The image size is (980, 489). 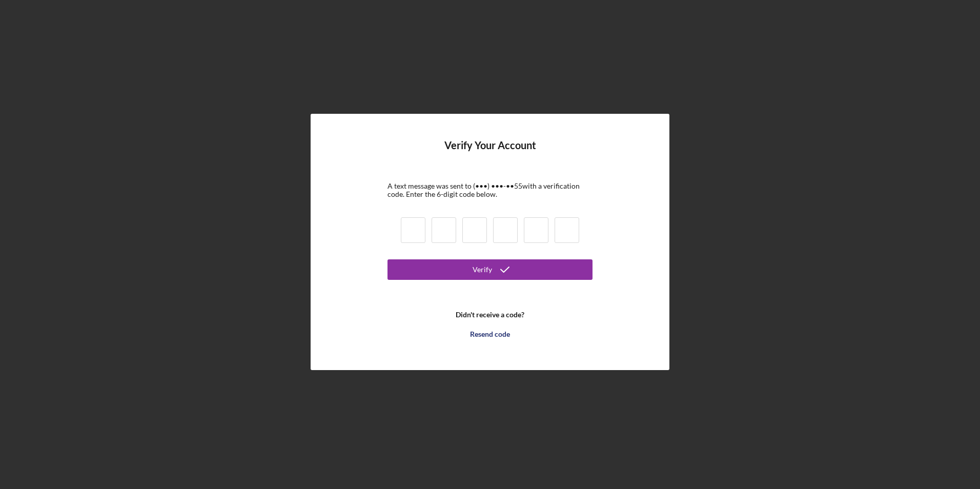 I want to click on h4: Verify Your Account, so click(x=490, y=153).